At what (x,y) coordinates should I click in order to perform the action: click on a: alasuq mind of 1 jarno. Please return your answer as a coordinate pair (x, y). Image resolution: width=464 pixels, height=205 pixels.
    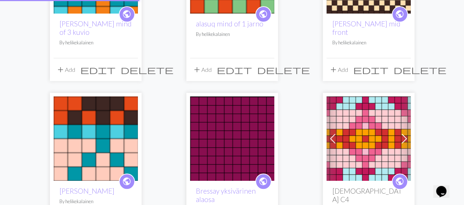
    Looking at the image, I should click on (229, 23).